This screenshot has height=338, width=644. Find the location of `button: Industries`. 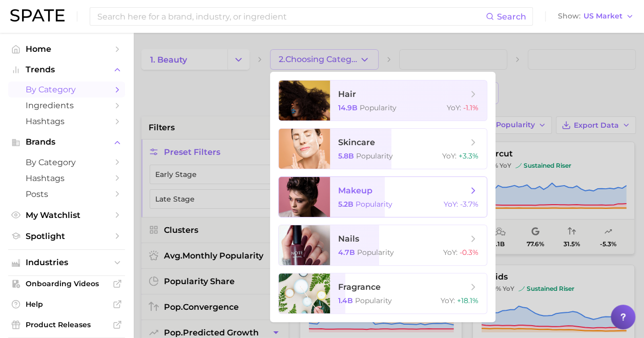

button: Industries is located at coordinates (67, 263).